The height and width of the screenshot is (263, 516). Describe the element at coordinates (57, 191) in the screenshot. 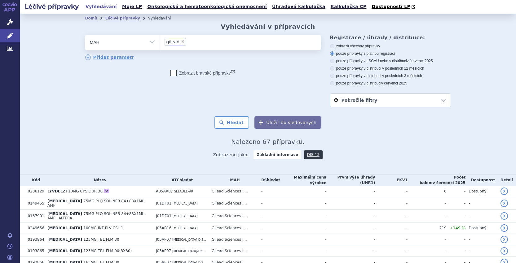

I see `span: LYVDELZI` at that location.